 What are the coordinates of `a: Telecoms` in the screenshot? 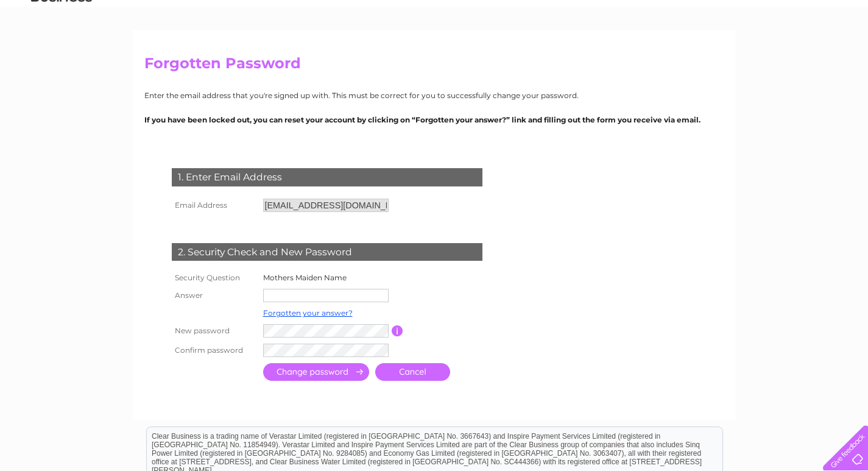 It's located at (780, 56).